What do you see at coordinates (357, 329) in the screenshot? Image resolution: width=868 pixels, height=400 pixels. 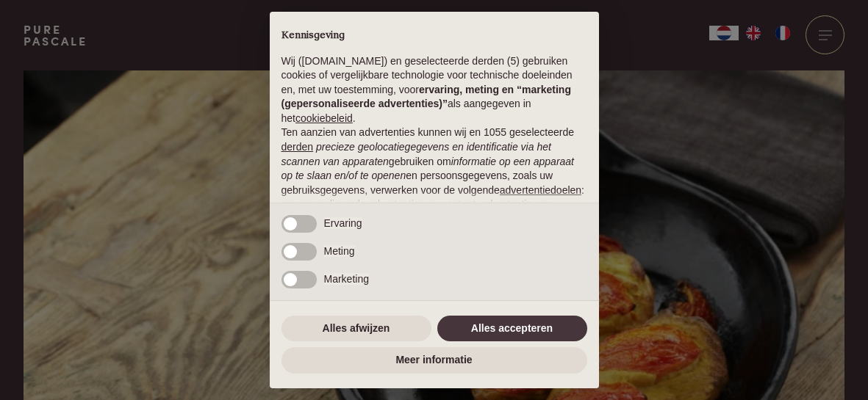 I see `button: Alles afwijzen` at bounding box center [357, 329].